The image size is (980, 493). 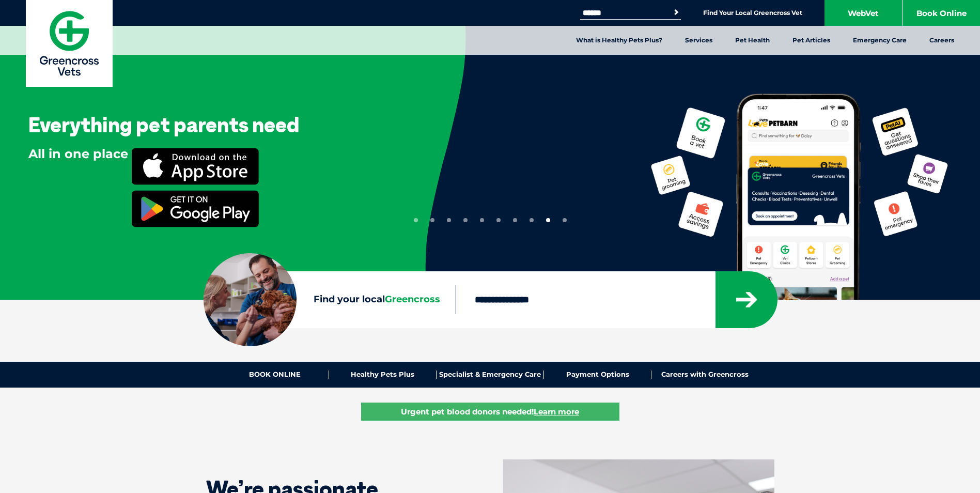 I want to click on button: 2 of 10, so click(x=432, y=221).